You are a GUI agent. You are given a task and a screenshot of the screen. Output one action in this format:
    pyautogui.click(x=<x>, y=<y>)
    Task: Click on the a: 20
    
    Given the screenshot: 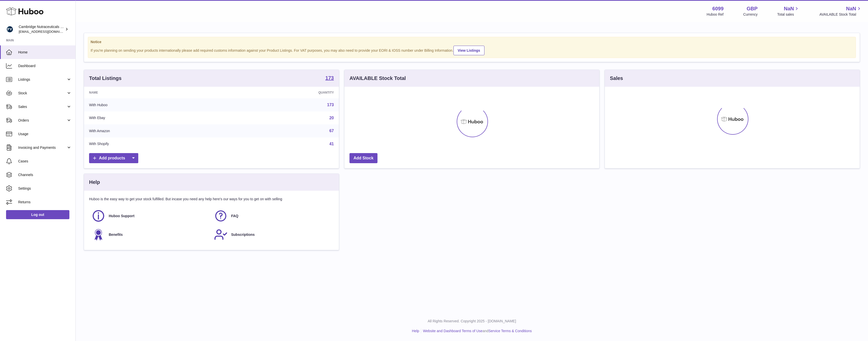 What is the action you would take?
    pyautogui.click(x=332, y=118)
    